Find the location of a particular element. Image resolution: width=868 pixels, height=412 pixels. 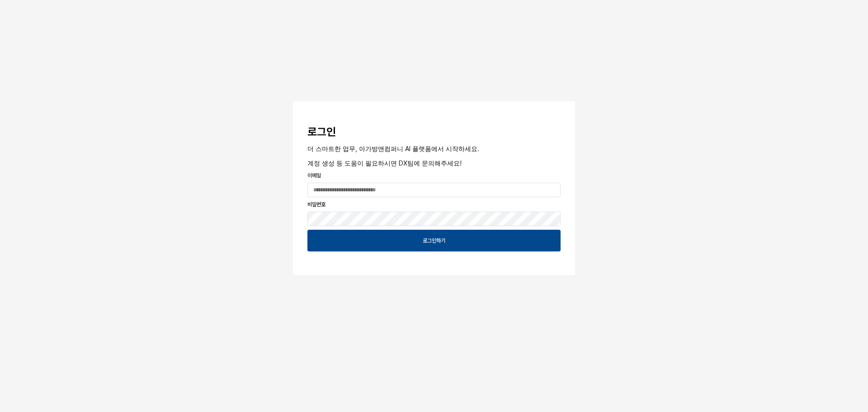

p: 로그인하기 is located at coordinates (434, 240).